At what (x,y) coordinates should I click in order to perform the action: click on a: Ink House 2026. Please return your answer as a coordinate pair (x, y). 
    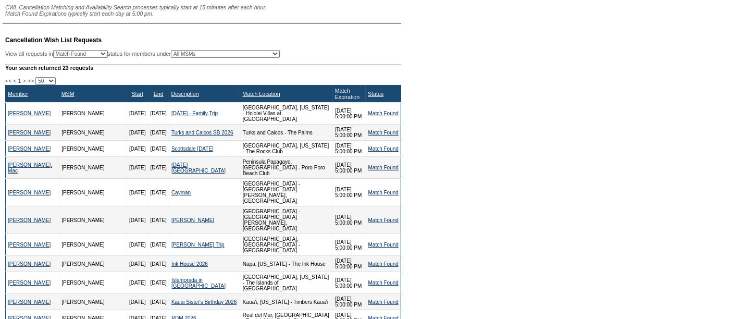
    Looking at the image, I should click on (190, 263).